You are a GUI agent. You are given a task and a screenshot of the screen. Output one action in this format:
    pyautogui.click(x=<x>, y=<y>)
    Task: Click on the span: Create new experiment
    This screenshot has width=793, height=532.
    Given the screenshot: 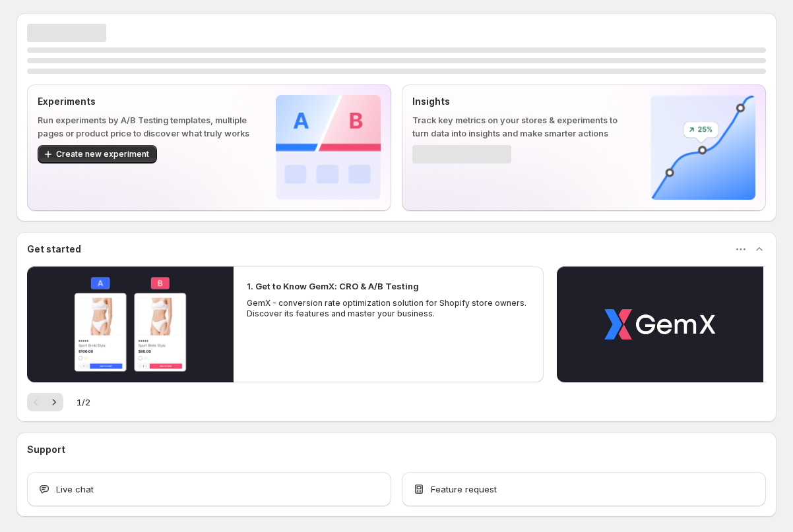 What is the action you would take?
    pyautogui.click(x=102, y=154)
    